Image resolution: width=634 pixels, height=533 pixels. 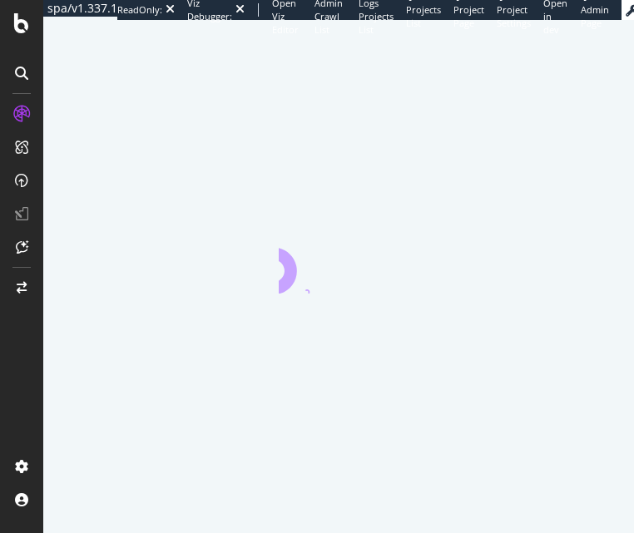 What do you see at coordinates (468, 16) in the screenshot?
I see `span: Project Page` at bounding box center [468, 16].